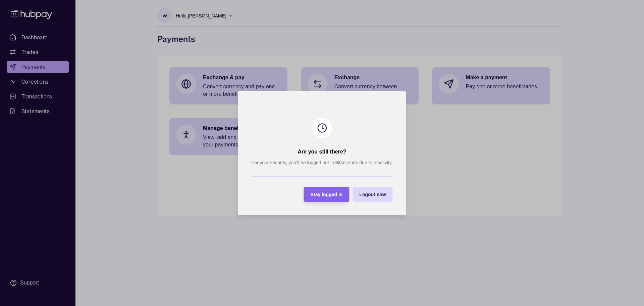 Image resolution: width=644 pixels, height=306 pixels. Describe the element at coordinates (338, 162) in the screenshot. I see `strong: 53` at that location.